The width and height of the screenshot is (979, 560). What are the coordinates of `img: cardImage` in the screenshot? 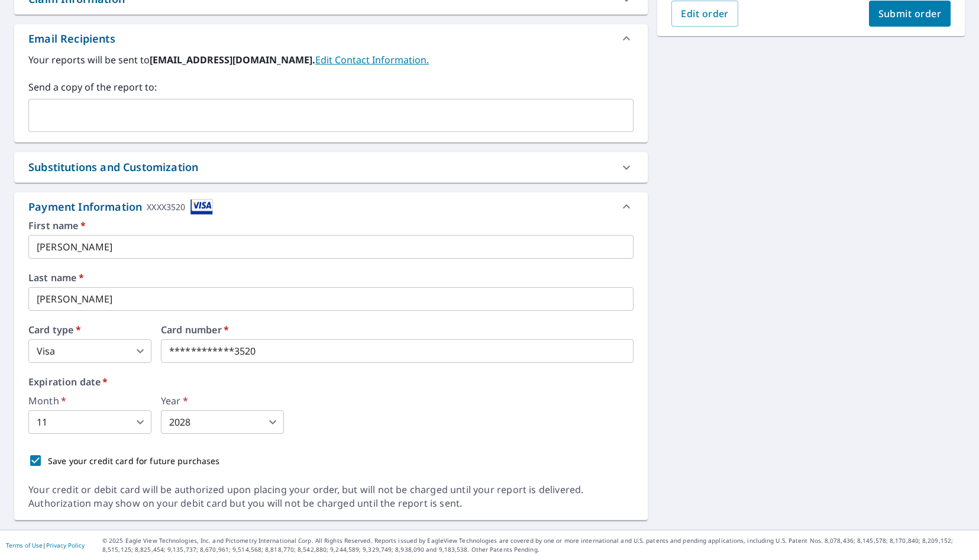 It's located at (202, 207).